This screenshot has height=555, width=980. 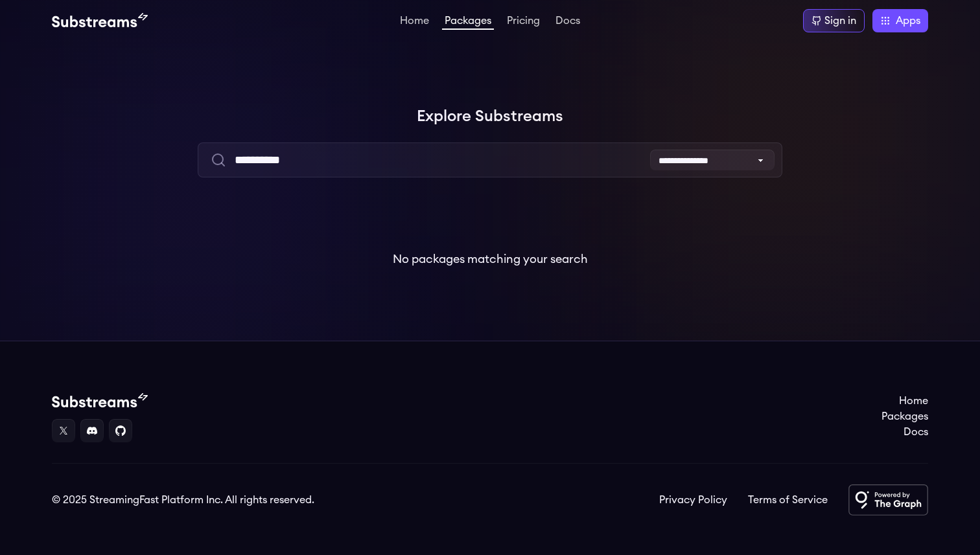 I want to click on div: © 2025 StreamingFast Platform Inc. All rights reserved., so click(x=182, y=500).